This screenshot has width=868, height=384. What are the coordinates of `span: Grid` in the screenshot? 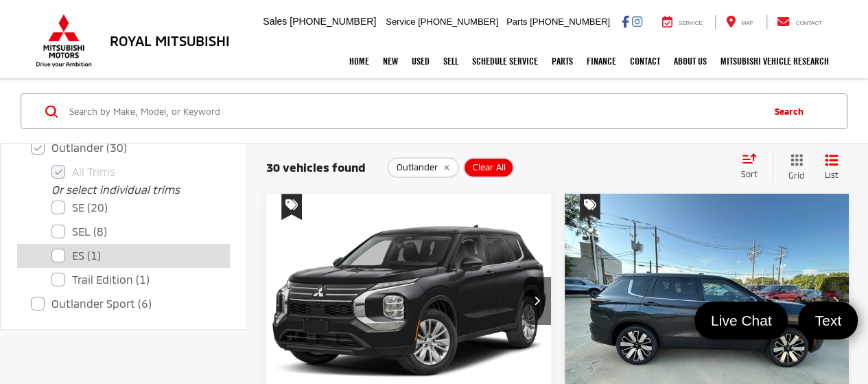 It's located at (796, 175).